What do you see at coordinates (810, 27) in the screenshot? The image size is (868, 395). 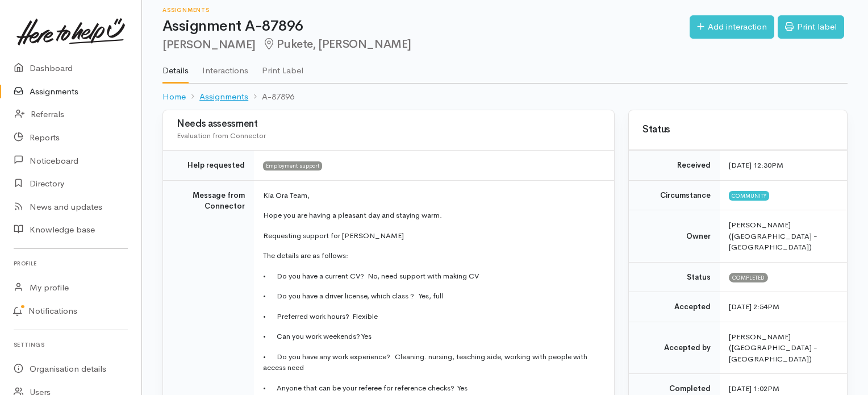 I see `a: Print label` at bounding box center [810, 27].